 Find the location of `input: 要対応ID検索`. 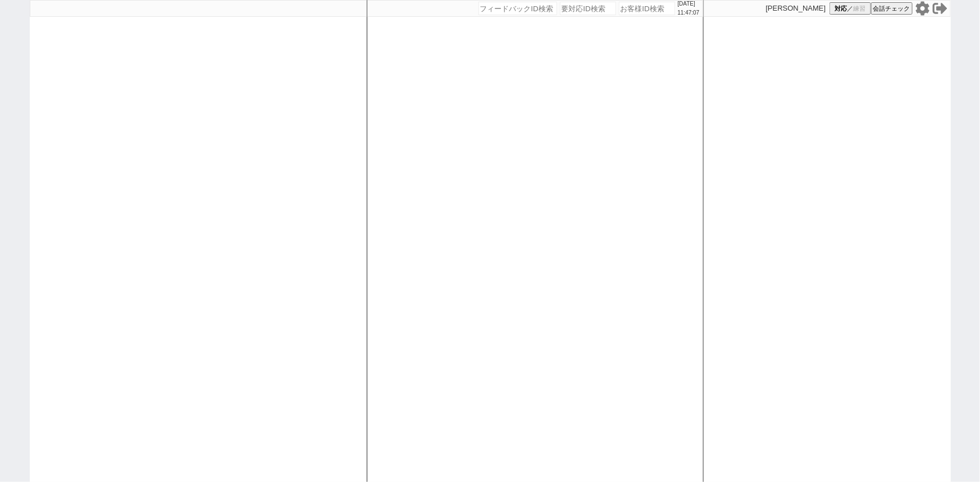

input: 要対応ID検索 is located at coordinates (588, 8).